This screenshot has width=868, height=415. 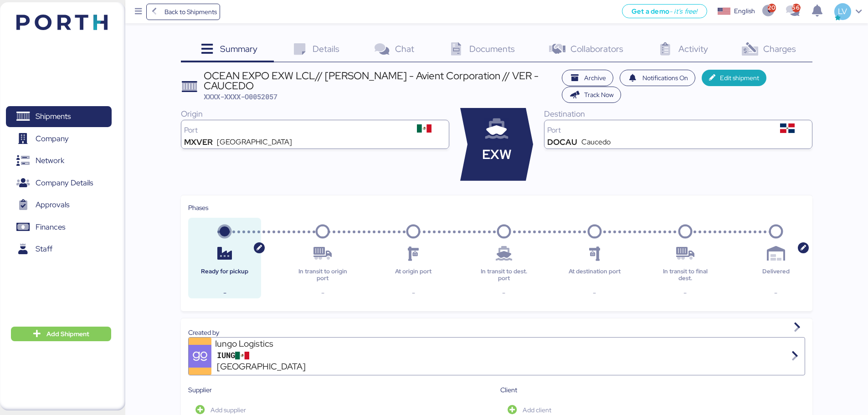 What do you see at coordinates (497, 208) in the screenshot?
I see `div: Phases` at bounding box center [497, 208].